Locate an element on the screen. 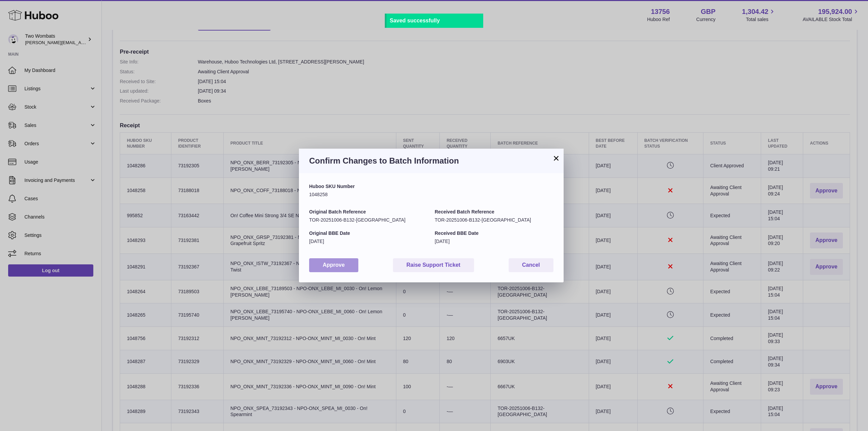 The image size is (868, 431). h3: Confirm Changes to Batch Information is located at coordinates (432, 161).